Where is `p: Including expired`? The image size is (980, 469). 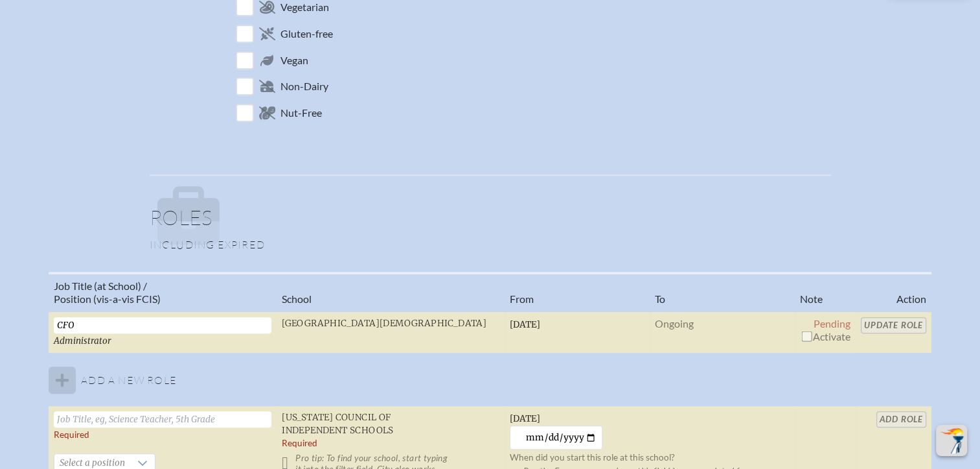 p: Including expired is located at coordinates (490, 244).